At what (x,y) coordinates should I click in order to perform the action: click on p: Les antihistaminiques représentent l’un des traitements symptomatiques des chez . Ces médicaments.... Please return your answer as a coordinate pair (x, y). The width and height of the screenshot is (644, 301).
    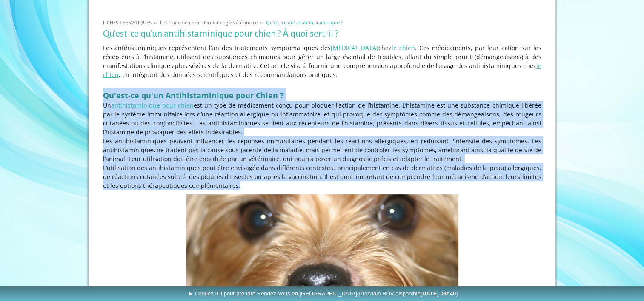
    Looking at the image, I should click on (322, 61).